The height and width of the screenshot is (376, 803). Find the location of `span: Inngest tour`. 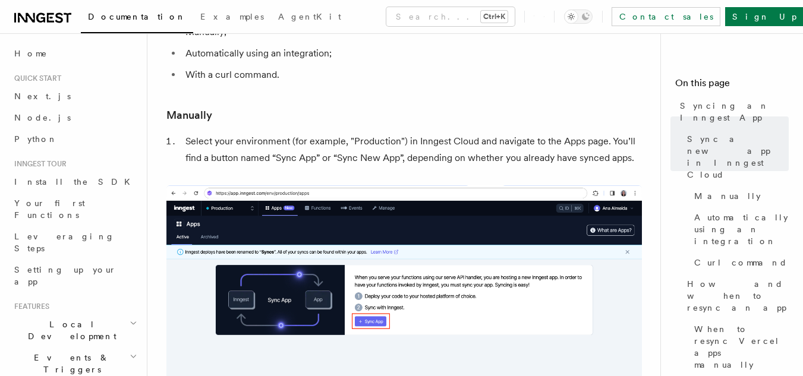

span: Inngest tour is located at coordinates (38, 164).